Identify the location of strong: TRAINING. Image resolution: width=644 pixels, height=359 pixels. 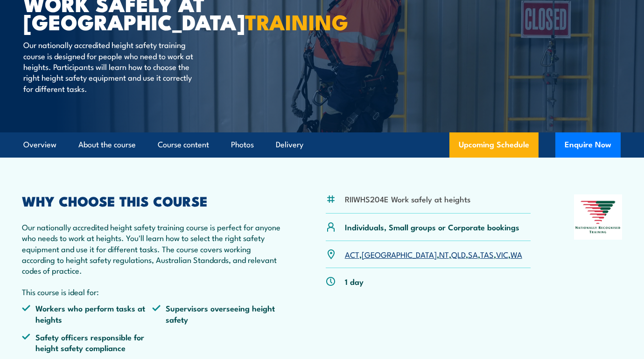
(297, 21).